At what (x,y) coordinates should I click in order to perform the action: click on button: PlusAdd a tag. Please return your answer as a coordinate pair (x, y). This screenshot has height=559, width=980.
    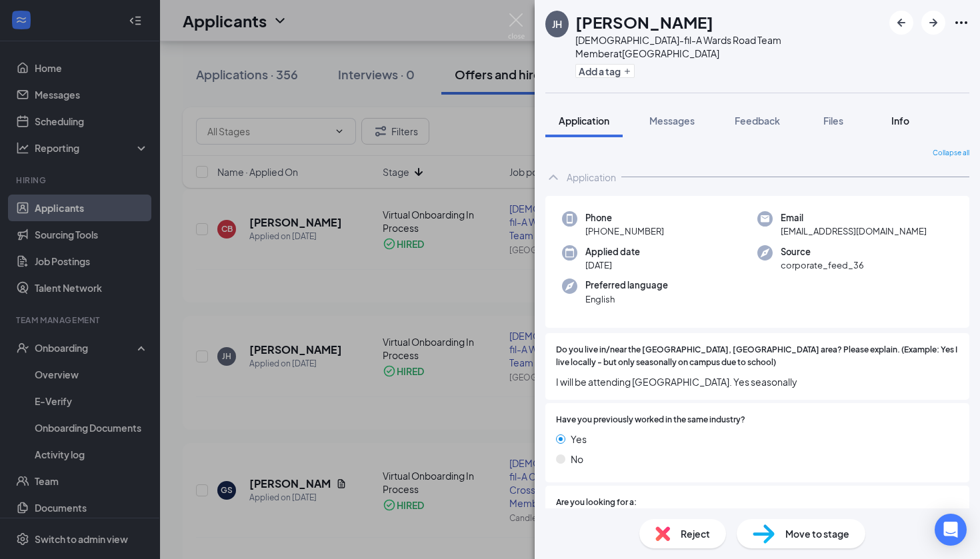
    Looking at the image, I should click on (604, 70).